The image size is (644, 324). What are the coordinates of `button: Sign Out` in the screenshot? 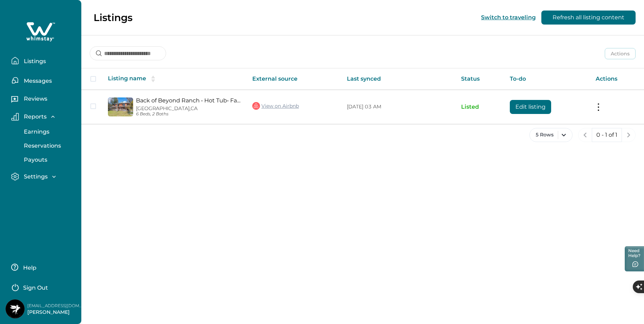 It's located at (42, 286).